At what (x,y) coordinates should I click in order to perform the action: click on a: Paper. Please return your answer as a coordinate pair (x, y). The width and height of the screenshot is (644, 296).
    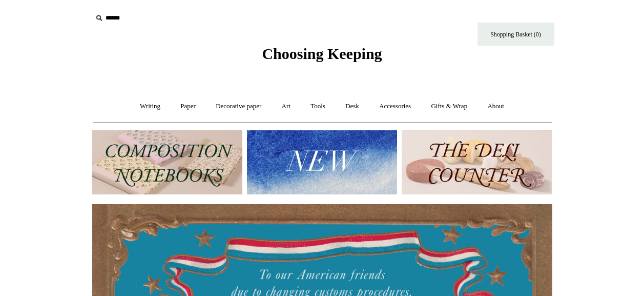
    Looking at the image, I should click on (188, 106).